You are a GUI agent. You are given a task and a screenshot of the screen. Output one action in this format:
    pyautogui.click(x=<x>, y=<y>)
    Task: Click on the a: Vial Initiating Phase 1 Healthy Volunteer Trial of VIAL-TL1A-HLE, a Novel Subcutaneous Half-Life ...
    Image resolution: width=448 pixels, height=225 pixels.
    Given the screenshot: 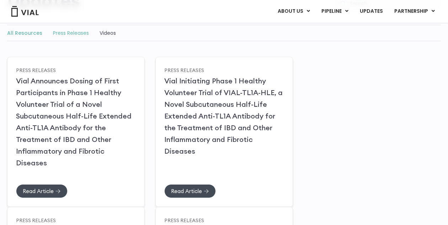 What is the action you would take?
    pyautogui.click(x=223, y=116)
    